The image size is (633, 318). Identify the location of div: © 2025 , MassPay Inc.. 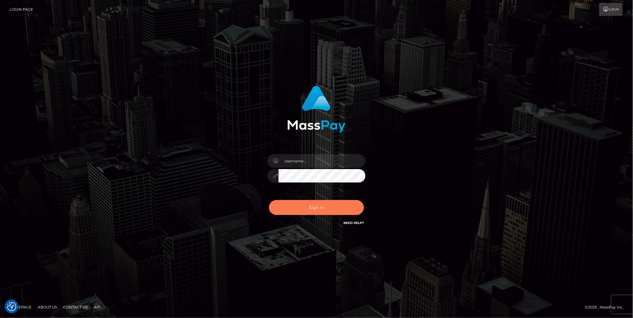
(607, 307).